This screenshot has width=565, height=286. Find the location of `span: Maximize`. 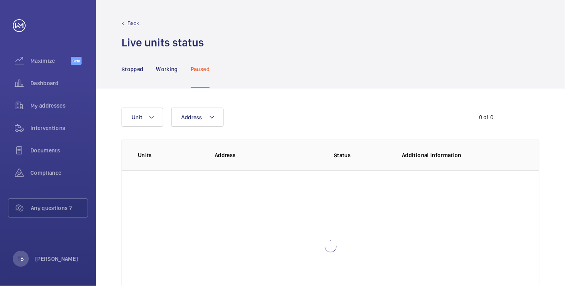

span: Maximize is located at coordinates (50, 61).